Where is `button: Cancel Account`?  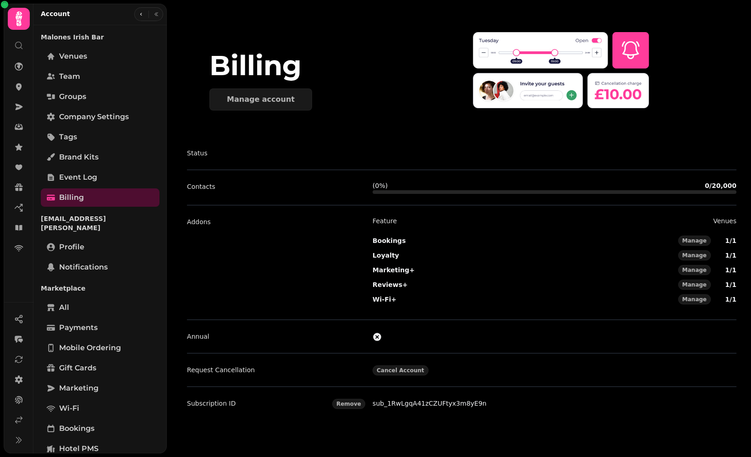
button: Cancel Account is located at coordinates (400, 370).